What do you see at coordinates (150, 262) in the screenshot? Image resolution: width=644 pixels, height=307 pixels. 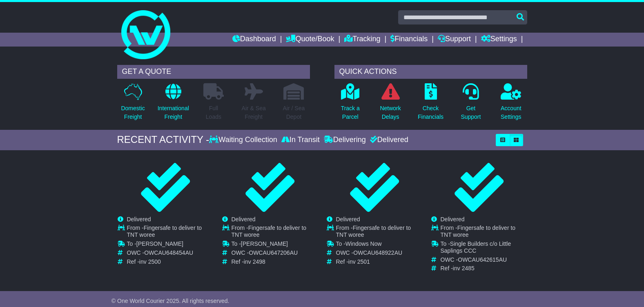 I see `span: inv 2500` at bounding box center [150, 262].